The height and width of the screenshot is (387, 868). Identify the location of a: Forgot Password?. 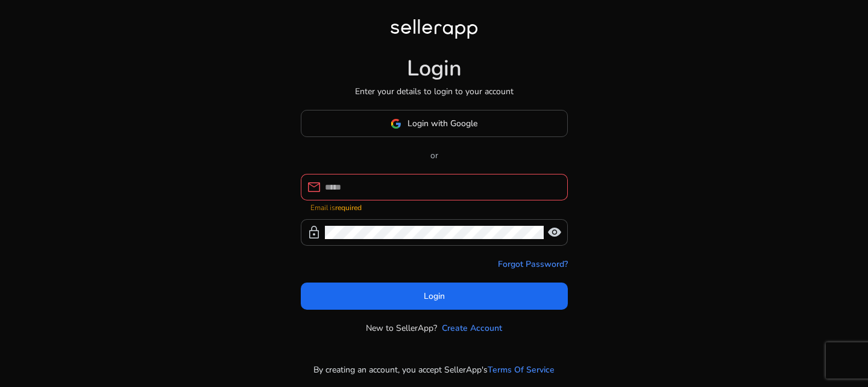
(533, 264).